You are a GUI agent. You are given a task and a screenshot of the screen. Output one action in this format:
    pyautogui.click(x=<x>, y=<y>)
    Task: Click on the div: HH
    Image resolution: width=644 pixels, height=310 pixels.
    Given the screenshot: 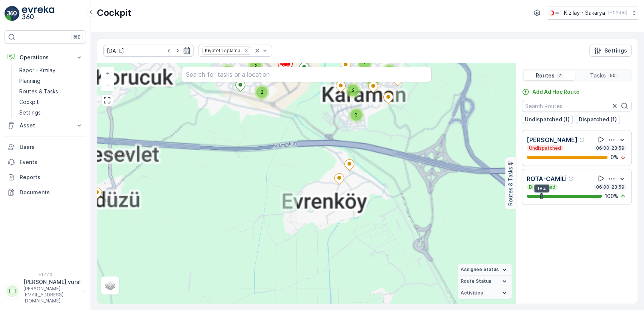 What is the action you would take?
    pyautogui.click(x=13, y=290)
    